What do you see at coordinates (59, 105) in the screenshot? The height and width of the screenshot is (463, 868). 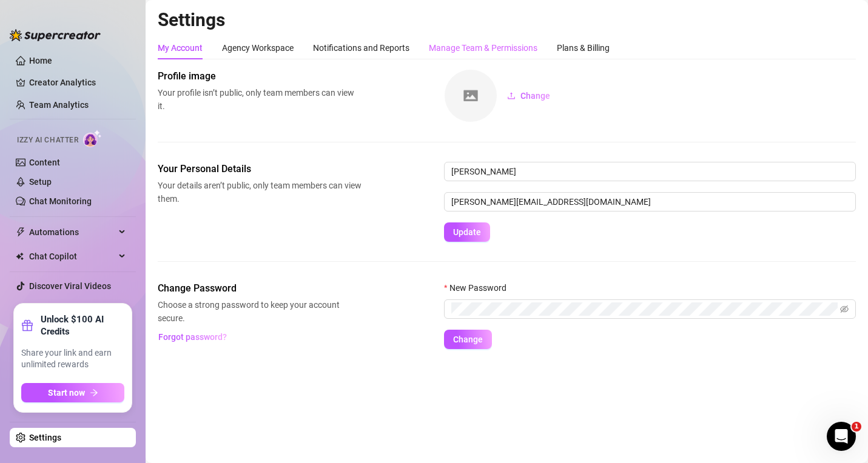 I see `a: Team Analytics` at bounding box center [59, 105].